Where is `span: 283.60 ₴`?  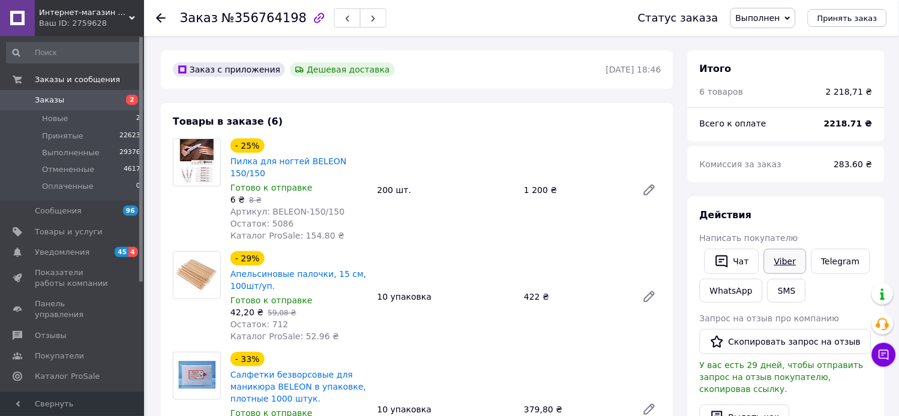 span: 283.60 ₴ is located at coordinates (853, 164).